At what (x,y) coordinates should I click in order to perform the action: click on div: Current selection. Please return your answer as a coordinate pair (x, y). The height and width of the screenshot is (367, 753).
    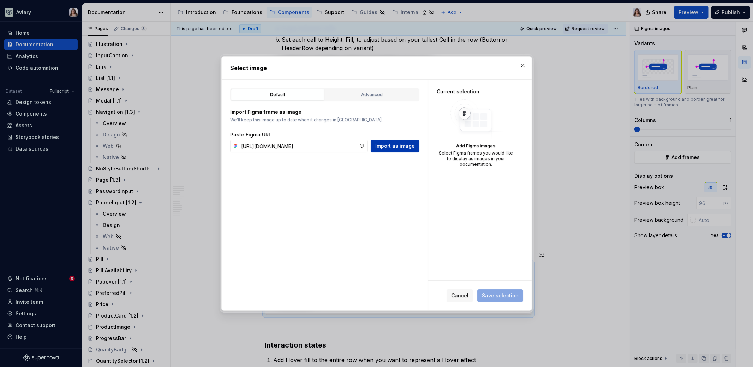
    Looking at the image, I should click on (476, 91).